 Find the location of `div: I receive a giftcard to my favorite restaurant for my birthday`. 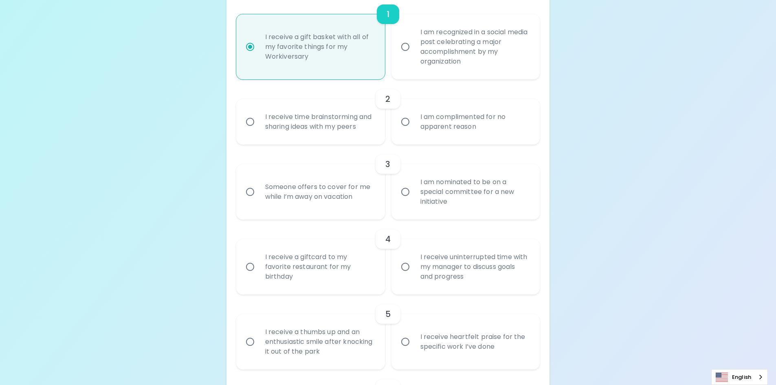

div: I receive a giftcard to my favorite restaurant for my birthday is located at coordinates (319, 267).